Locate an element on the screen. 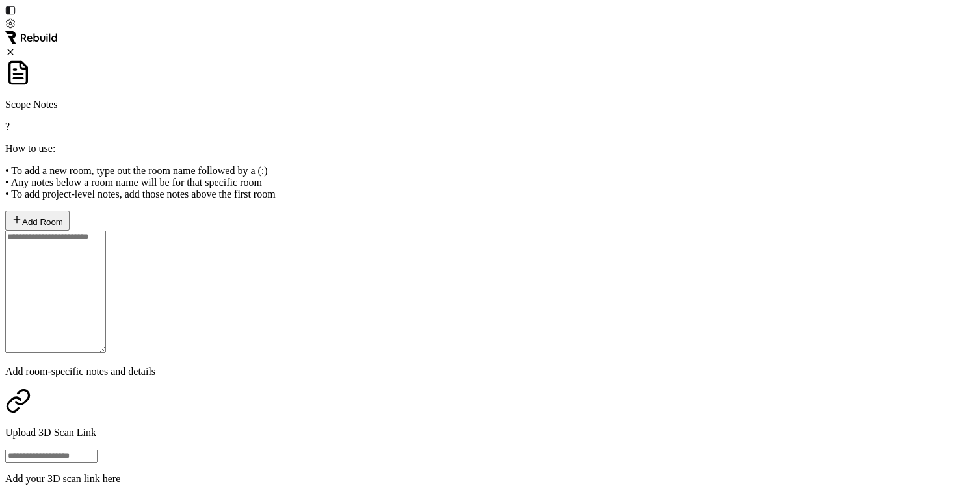 The height and width of the screenshot is (499, 970). p: Add room-specific notes and details is located at coordinates (485, 372).